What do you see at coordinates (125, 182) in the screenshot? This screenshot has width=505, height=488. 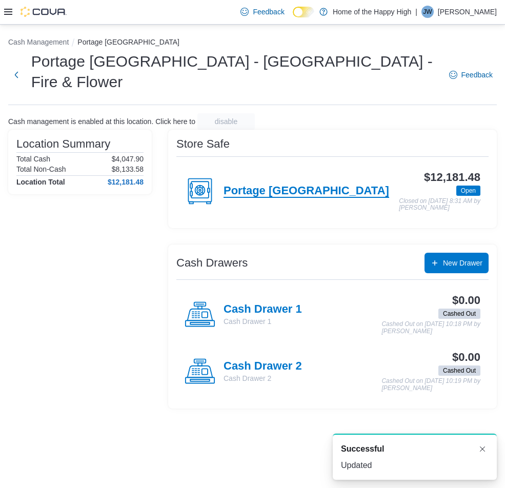 I see `h4: $12,181.48` at bounding box center [125, 182].